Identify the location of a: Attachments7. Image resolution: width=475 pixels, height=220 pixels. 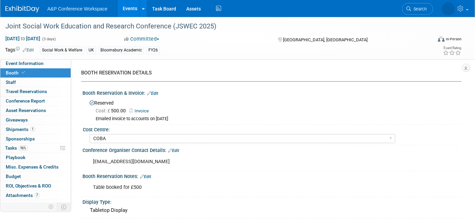
(35, 195).